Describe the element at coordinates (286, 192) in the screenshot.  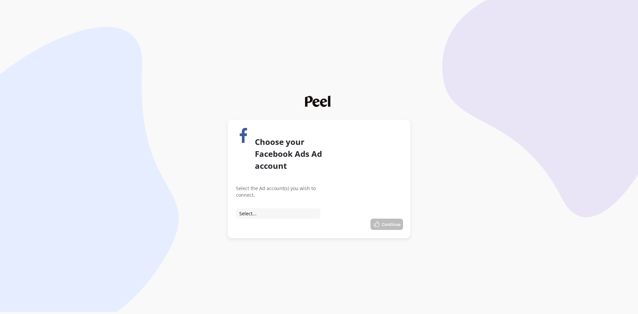
I see `h4: Select the Ad account(s) you wish to connect.` at that location.